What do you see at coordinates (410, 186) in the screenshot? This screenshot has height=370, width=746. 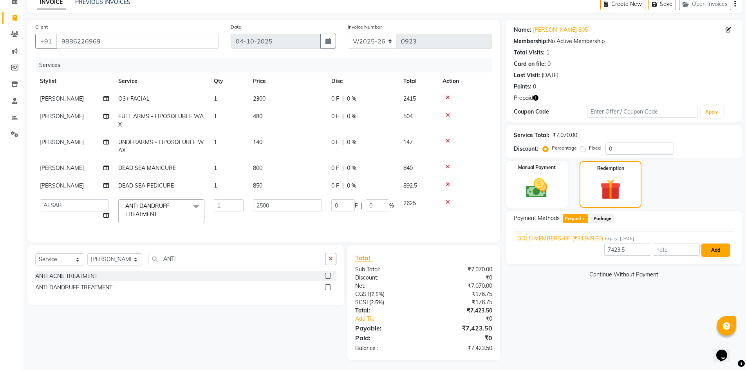 I see `span: 892.5` at bounding box center [410, 186].